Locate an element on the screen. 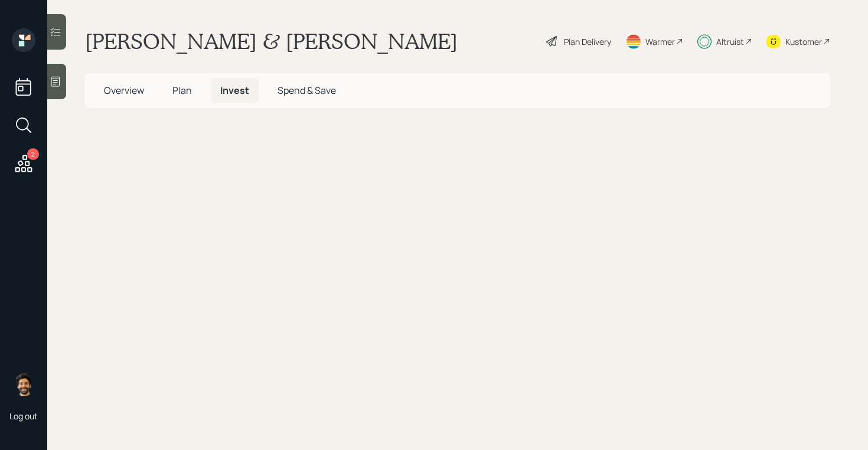 Image resolution: width=868 pixels, height=450 pixels. div: 2 is located at coordinates (33, 154).